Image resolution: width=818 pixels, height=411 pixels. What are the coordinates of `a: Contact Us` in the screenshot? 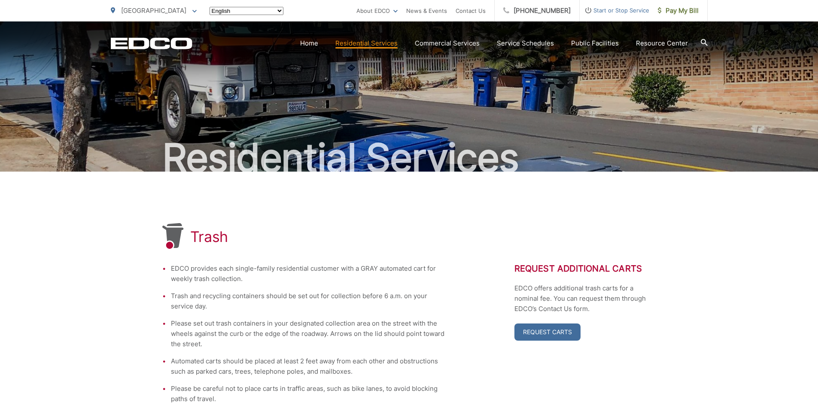 It's located at (470, 11).